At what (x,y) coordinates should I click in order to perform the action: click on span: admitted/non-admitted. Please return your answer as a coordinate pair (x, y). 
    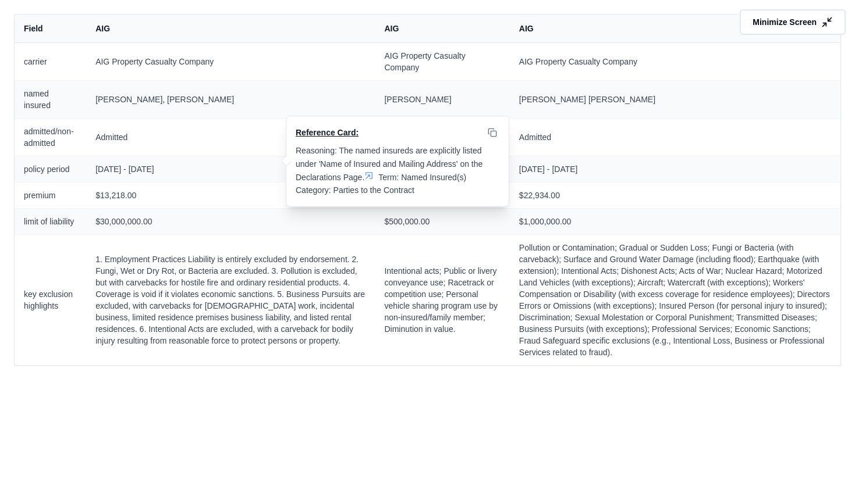
    Looking at the image, I should click on (50, 137).